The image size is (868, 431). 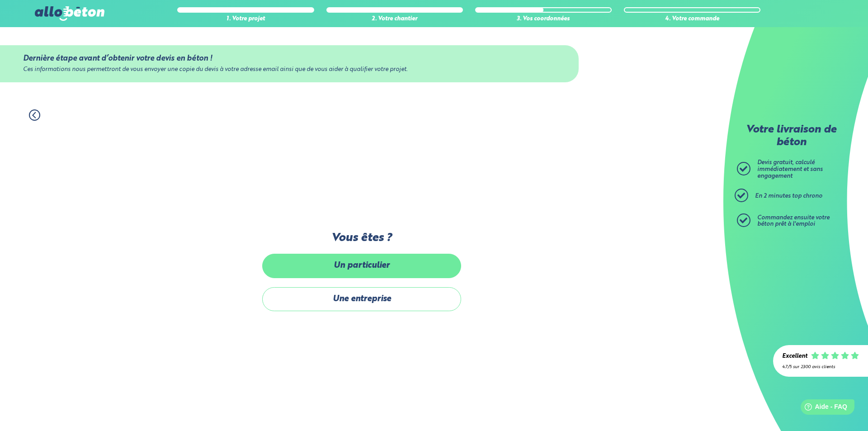 I want to click on label: Un particulier, so click(x=362, y=266).